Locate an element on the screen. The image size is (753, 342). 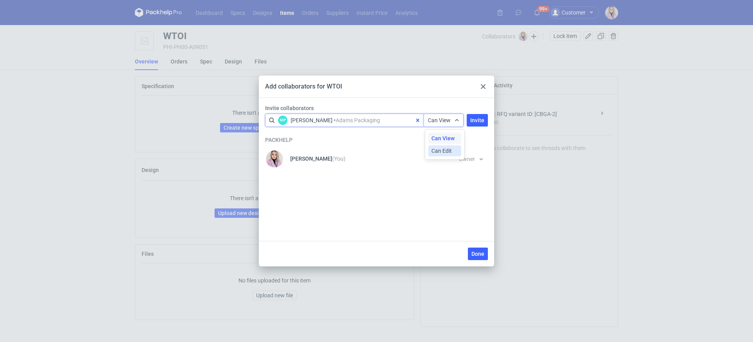
button: Owner is located at coordinates (470, 159).